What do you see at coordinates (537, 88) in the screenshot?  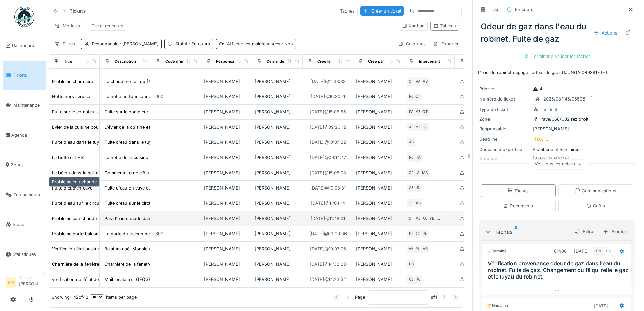 I see `div: 4` at bounding box center [537, 88].